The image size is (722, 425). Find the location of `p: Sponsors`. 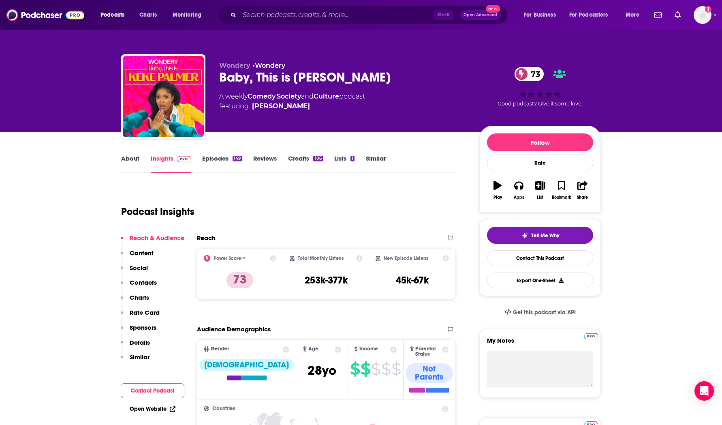

p: Sponsors is located at coordinates (143, 327).